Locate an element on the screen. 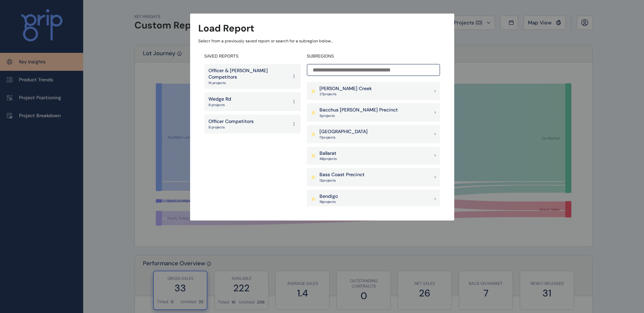 This screenshot has width=644, height=313. p: 17 project s is located at coordinates (343, 138).